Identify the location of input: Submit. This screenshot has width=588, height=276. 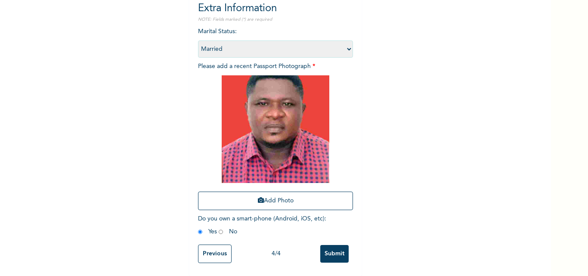
(335, 254).